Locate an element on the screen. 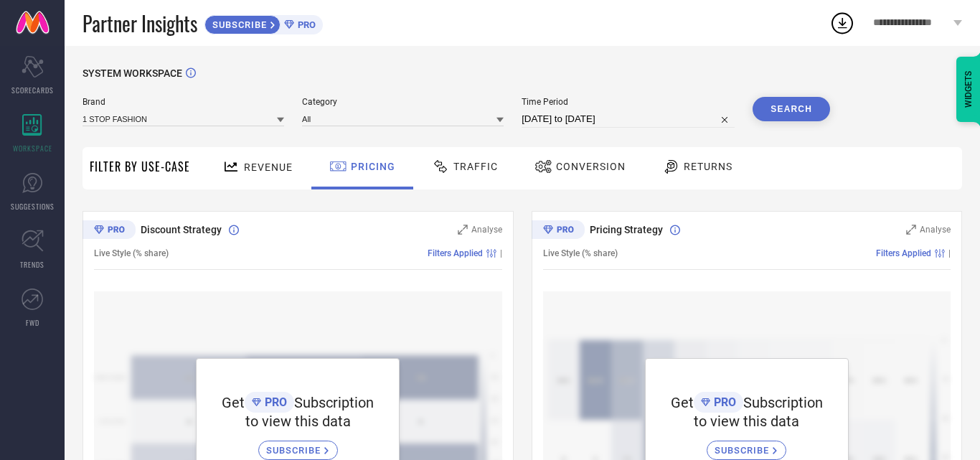 The height and width of the screenshot is (460, 980). a: SUBSCRIBEPRO is located at coordinates (263, 23).